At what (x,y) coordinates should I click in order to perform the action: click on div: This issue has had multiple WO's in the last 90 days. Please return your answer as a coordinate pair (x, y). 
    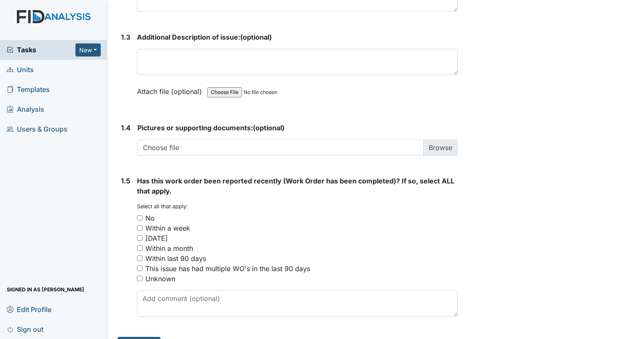
    Looking at the image, I should click on (227, 269).